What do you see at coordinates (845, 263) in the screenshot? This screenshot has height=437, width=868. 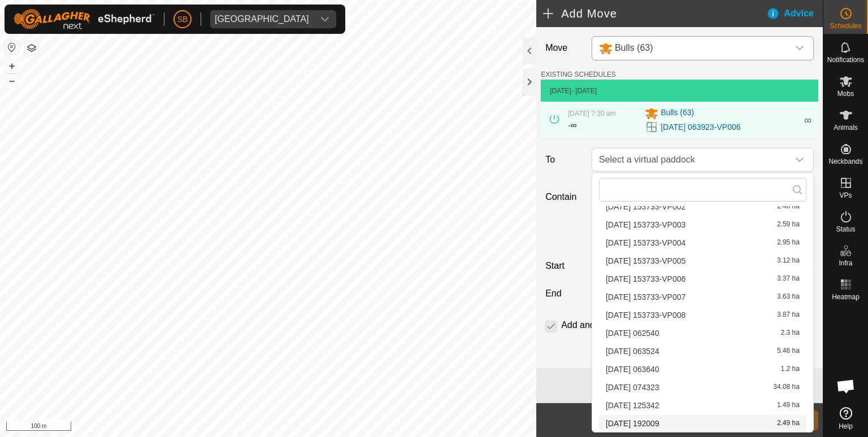 I see `span: Infra` at bounding box center [845, 263].